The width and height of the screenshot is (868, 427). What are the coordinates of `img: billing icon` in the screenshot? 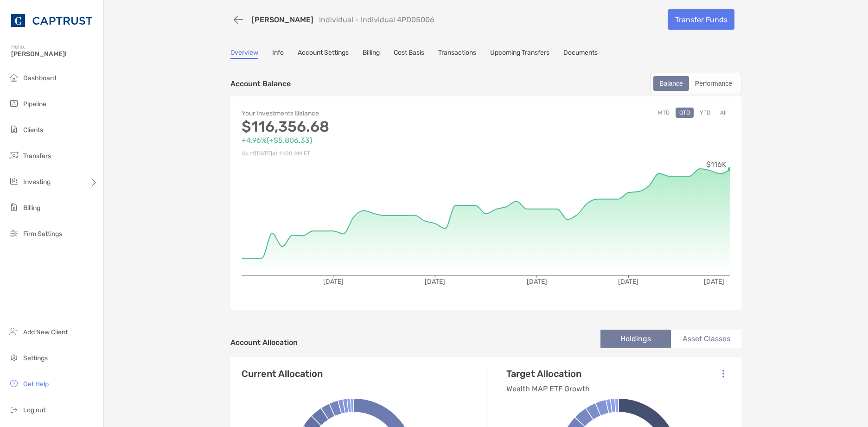 It's located at (14, 207).